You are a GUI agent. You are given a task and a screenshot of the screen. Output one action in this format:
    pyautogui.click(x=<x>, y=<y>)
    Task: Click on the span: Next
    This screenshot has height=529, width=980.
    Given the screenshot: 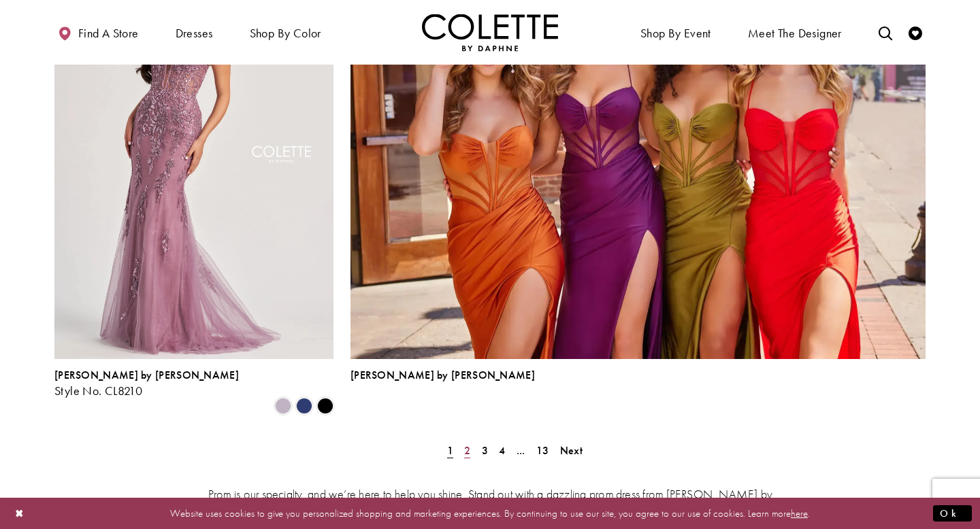 What is the action you would take?
    pyautogui.click(x=571, y=450)
    